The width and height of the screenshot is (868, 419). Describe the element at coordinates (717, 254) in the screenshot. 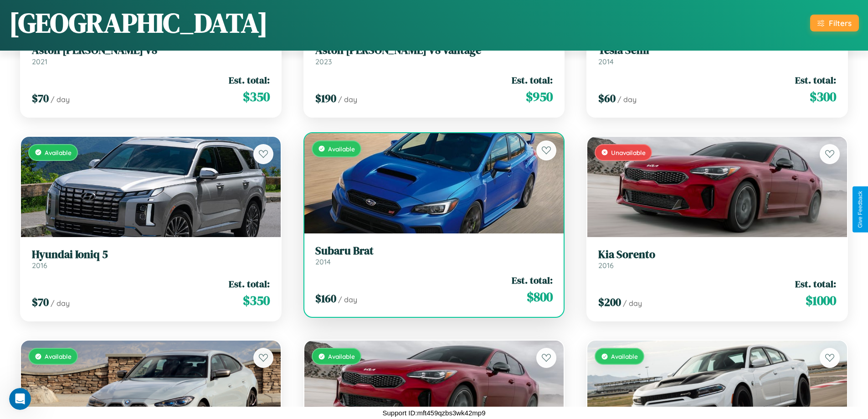

I see `h3: Kia Sorento` at that location.